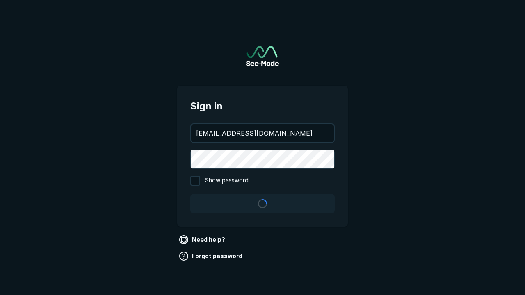  Describe the element at coordinates (203, 240) in the screenshot. I see `a: Need help?` at that location.